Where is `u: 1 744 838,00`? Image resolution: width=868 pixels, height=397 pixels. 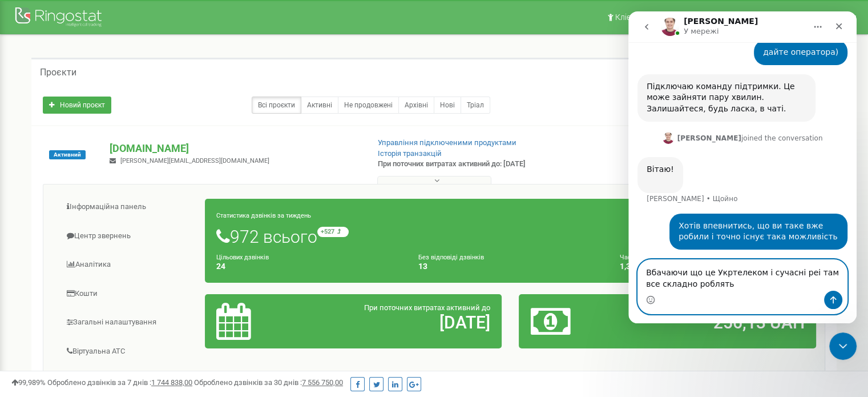
u: 1 744 838,00 is located at coordinates (172, 382).